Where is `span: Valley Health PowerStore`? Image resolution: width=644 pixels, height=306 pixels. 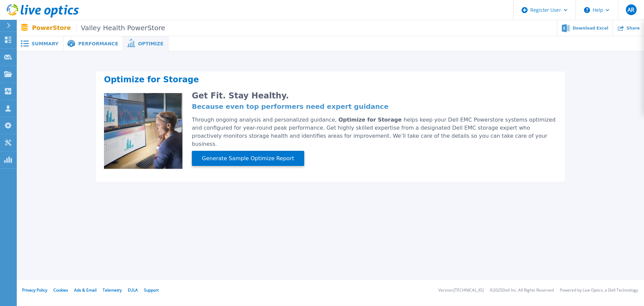 span: Valley Health PowerStore is located at coordinates (120, 28).